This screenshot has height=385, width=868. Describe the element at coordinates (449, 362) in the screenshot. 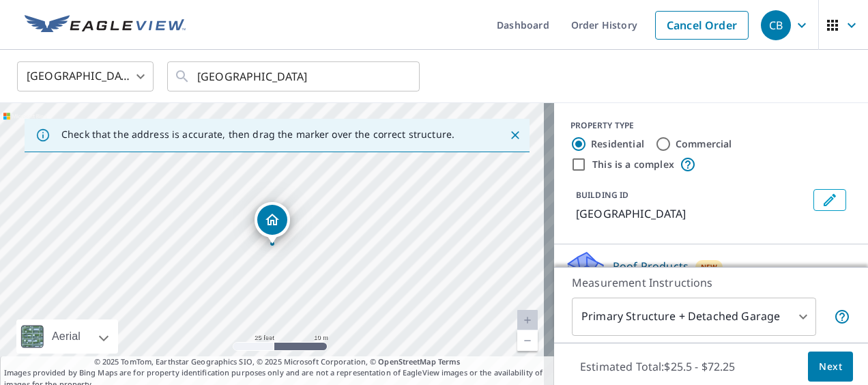

I see `a: Terms` at that location.